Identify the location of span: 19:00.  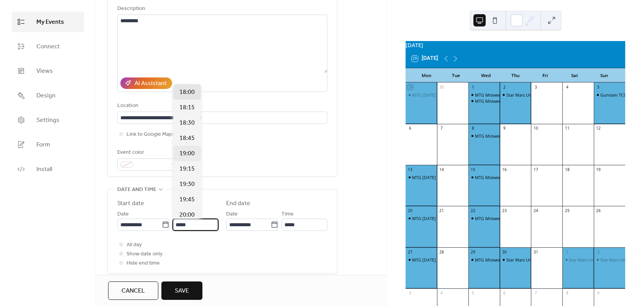
(187, 154).